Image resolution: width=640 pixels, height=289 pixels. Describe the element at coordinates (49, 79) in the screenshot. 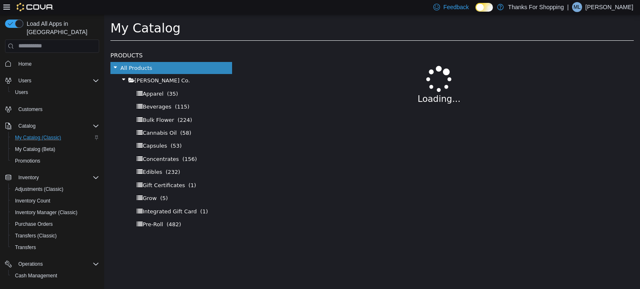

I see `span: Apparel` at that location.